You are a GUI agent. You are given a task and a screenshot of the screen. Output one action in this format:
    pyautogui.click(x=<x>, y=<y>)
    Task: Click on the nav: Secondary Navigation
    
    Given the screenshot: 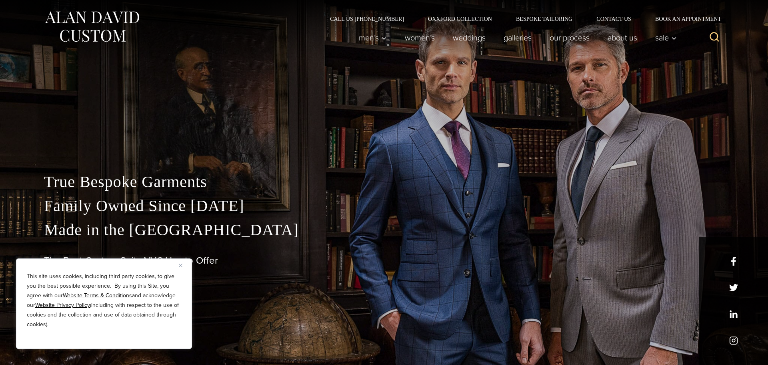 What is the action you would take?
    pyautogui.click(x=521, y=19)
    